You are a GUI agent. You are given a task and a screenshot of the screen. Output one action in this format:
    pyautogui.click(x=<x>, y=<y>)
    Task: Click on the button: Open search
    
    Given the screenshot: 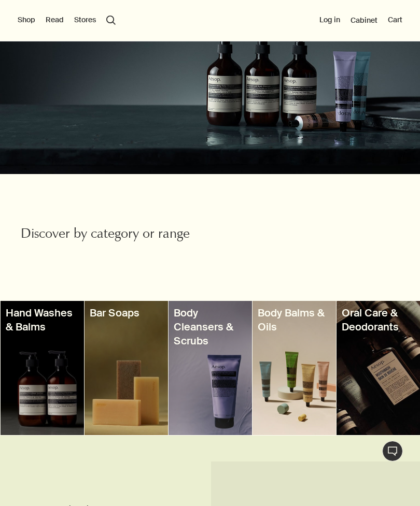 What is the action you would take?
    pyautogui.click(x=111, y=20)
    